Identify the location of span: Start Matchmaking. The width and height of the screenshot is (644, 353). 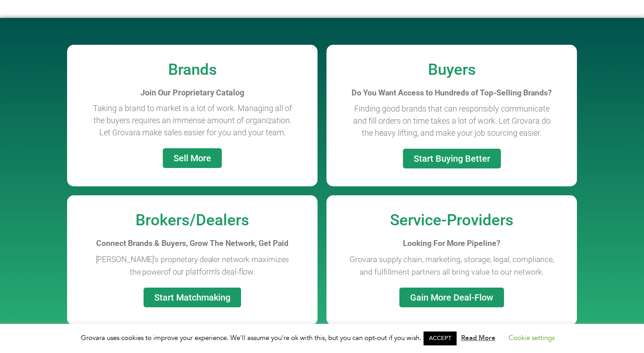
(192, 298).